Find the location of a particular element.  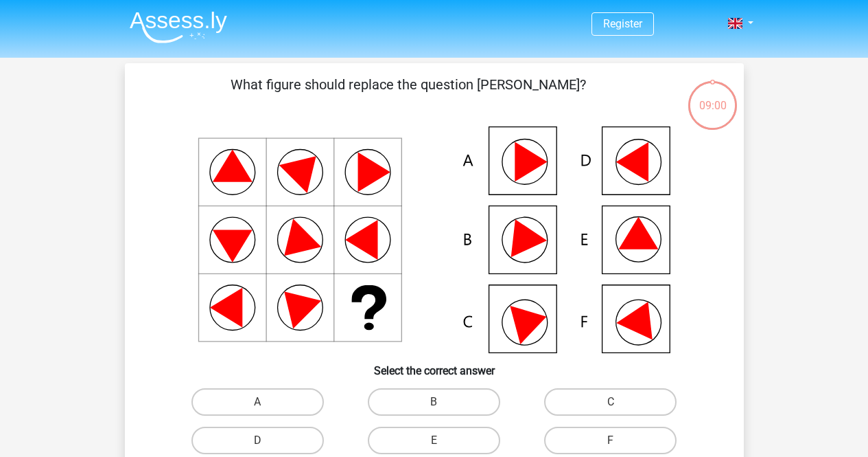

label: D is located at coordinates (257, 440).